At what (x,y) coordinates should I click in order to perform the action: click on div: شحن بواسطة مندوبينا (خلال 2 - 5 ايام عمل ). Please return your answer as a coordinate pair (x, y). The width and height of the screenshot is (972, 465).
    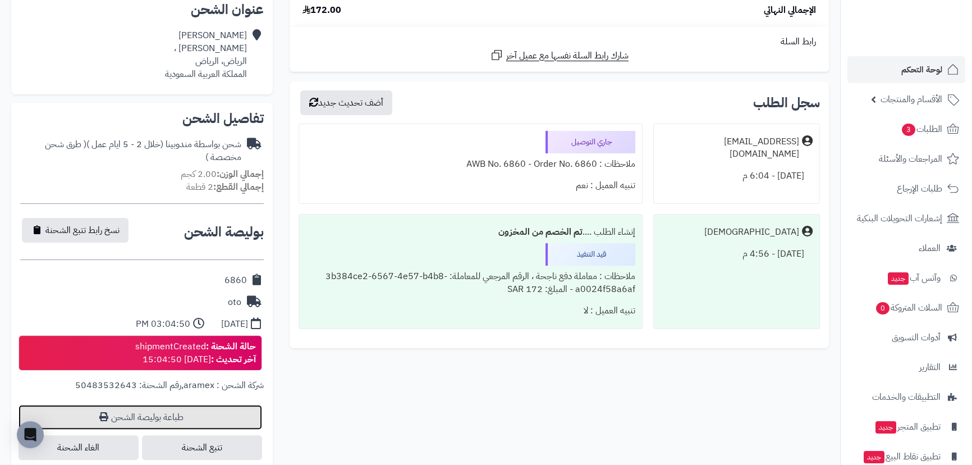
    Looking at the image, I should click on (131, 151).